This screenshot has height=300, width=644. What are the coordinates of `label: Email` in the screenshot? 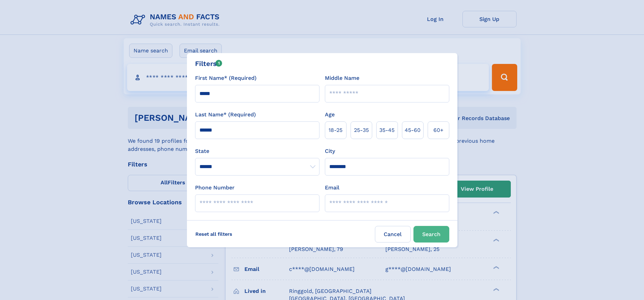 It's located at (332, 188).